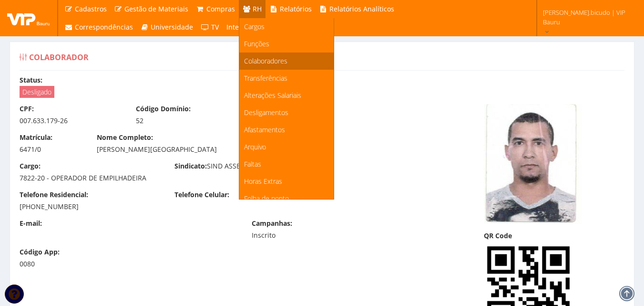  What do you see at coordinates (215, 26) in the screenshot?
I see `span: TV` at bounding box center [215, 26].